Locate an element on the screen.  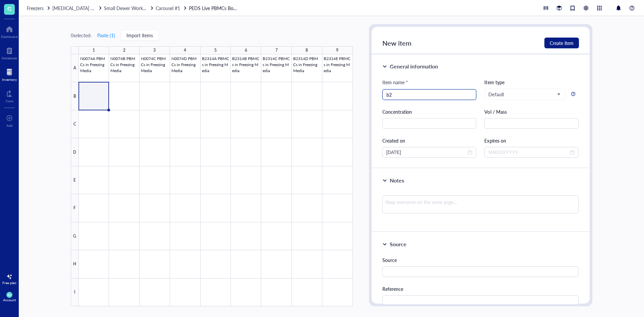
a: Dashboard is located at coordinates (9, 31).